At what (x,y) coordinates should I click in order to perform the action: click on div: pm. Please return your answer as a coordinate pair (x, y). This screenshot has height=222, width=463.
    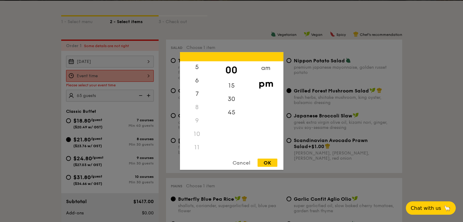
    Looking at the image, I should click on (266, 84).